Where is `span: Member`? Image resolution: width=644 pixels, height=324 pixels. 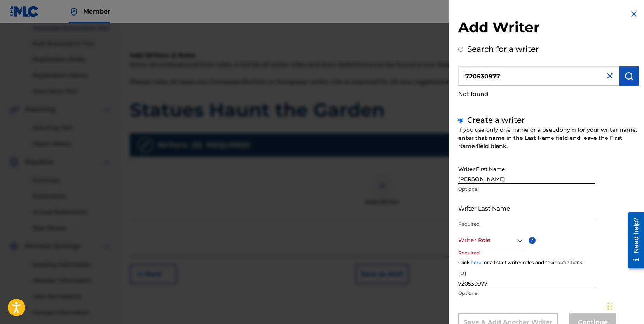
span: Member is located at coordinates (97, 11).